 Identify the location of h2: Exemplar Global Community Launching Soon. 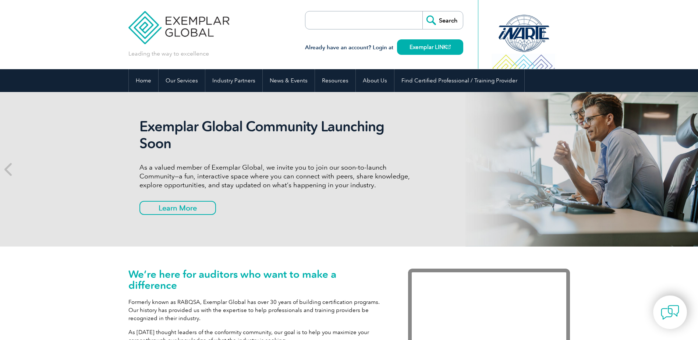
(277, 135).